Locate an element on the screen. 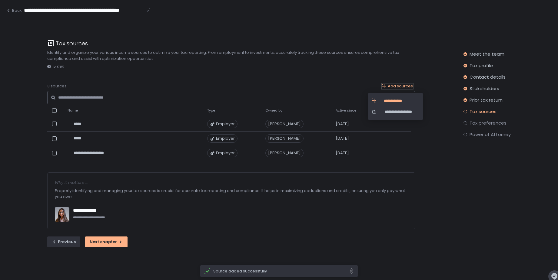 The image size is (558, 280). button: Previous is located at coordinates (64, 242).